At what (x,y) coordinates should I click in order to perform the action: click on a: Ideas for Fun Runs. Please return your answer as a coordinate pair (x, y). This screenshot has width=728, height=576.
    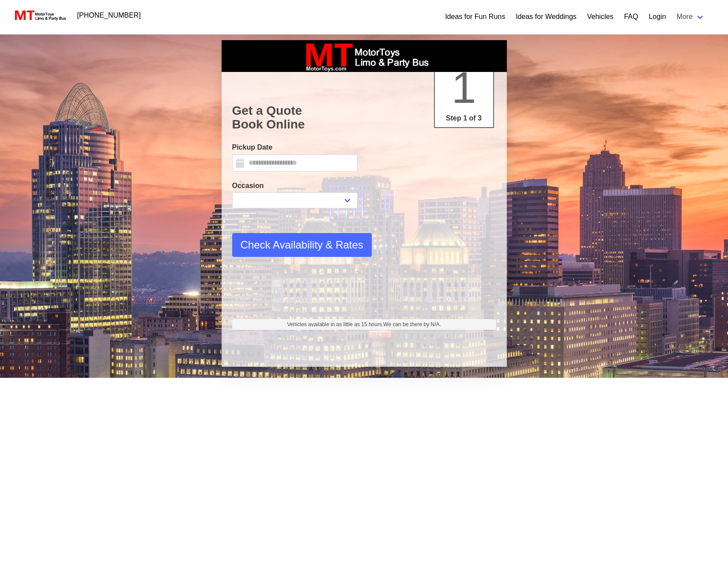
    Looking at the image, I should click on (475, 17).